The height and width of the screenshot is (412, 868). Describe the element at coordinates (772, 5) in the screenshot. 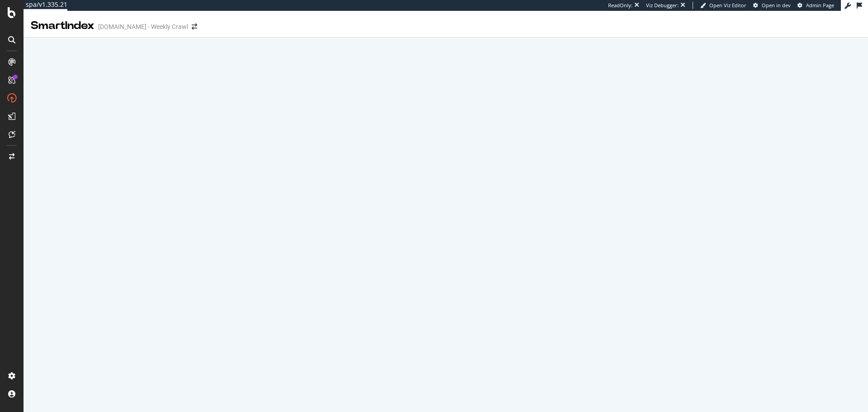

I see `a: Open in dev` at that location.